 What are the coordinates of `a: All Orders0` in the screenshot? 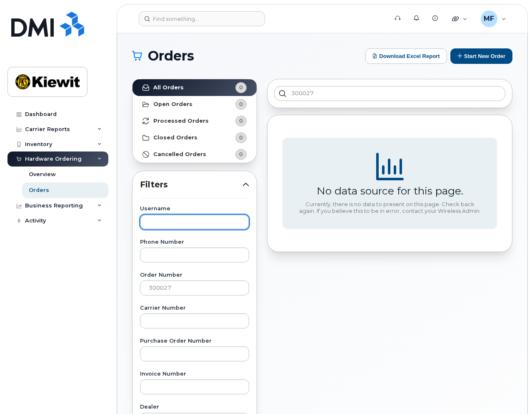 It's located at (195, 88).